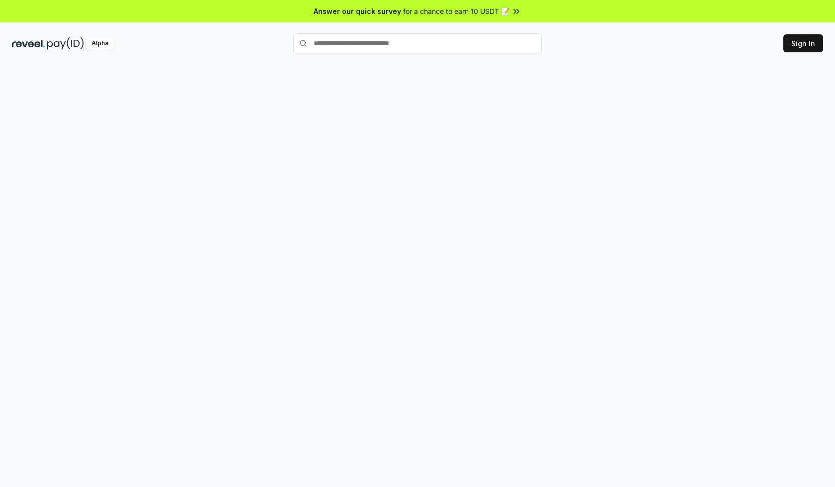 The image size is (835, 487). I want to click on button: Sign In, so click(803, 43).